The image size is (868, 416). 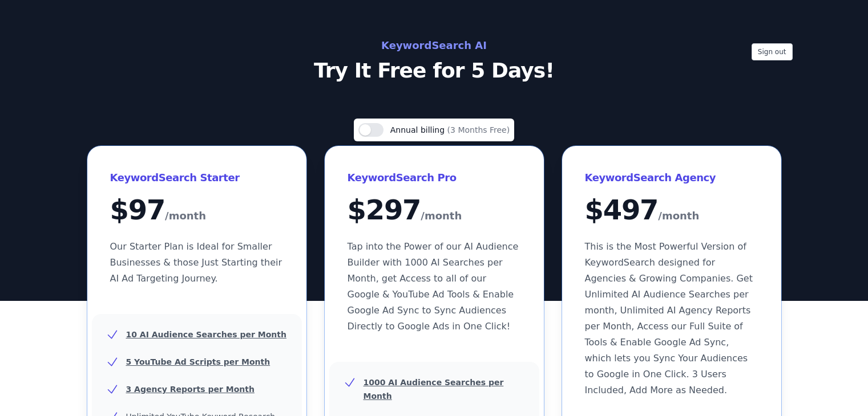 I want to click on span: Tap into the Power of our AI Audience Builder with 1000 AI Searches per Month, get Access to all ..., so click(x=433, y=286).